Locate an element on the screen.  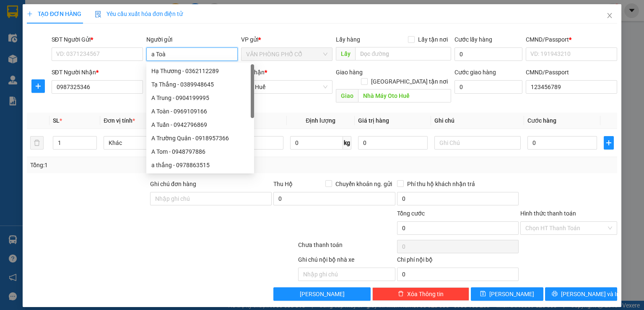
div: A Trường Quân - 0918957366 is located at coordinates (200, 138).